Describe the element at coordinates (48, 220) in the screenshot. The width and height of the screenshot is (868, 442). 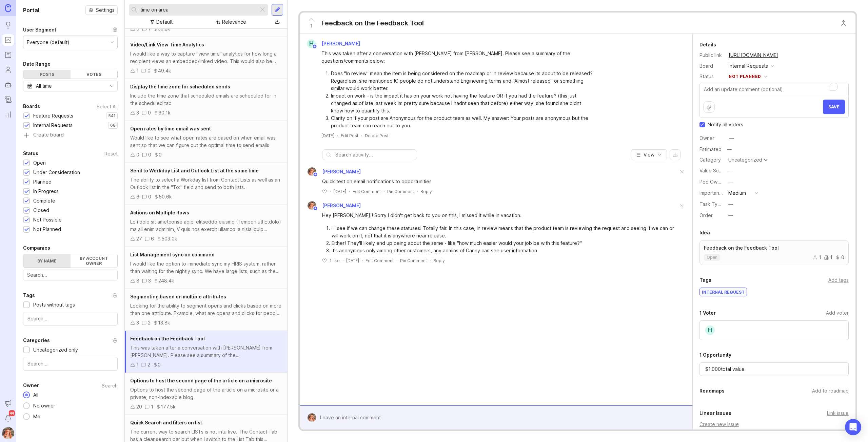
I see `div: Not Possible` at that location.